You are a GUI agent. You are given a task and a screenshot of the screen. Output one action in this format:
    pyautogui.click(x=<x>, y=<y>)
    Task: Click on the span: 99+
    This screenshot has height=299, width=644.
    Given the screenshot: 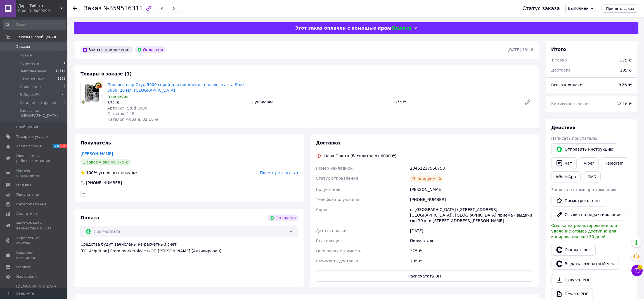 What is the action you would take?
    pyautogui.click(x=64, y=146)
    